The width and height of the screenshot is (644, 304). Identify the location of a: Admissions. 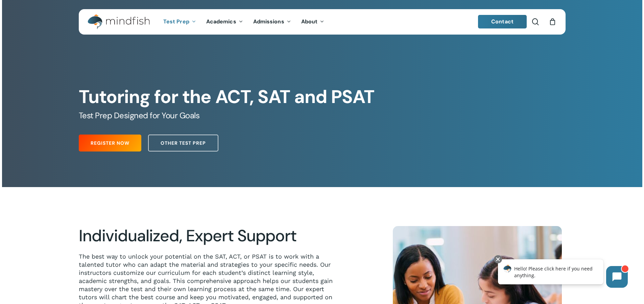
(272, 22).